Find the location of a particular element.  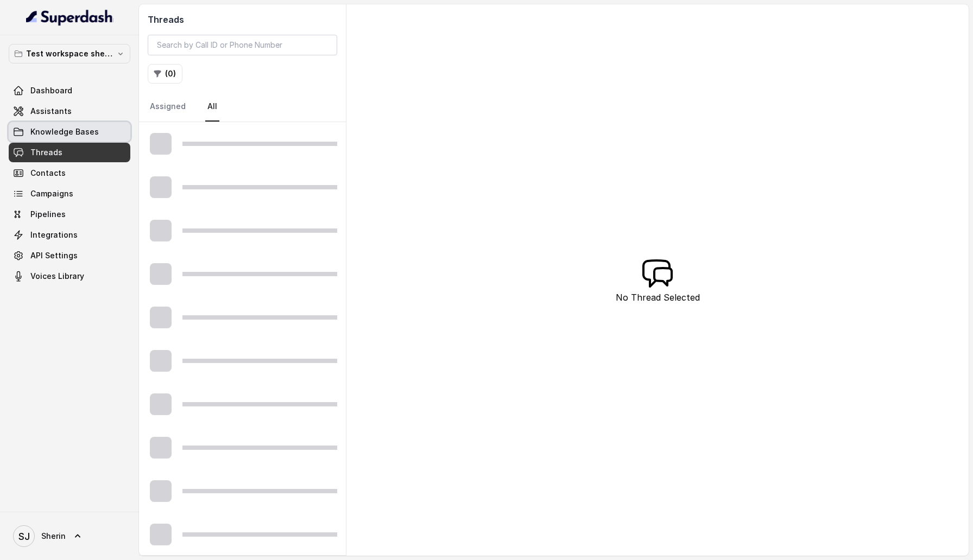

span: Assistants is located at coordinates (51, 111).